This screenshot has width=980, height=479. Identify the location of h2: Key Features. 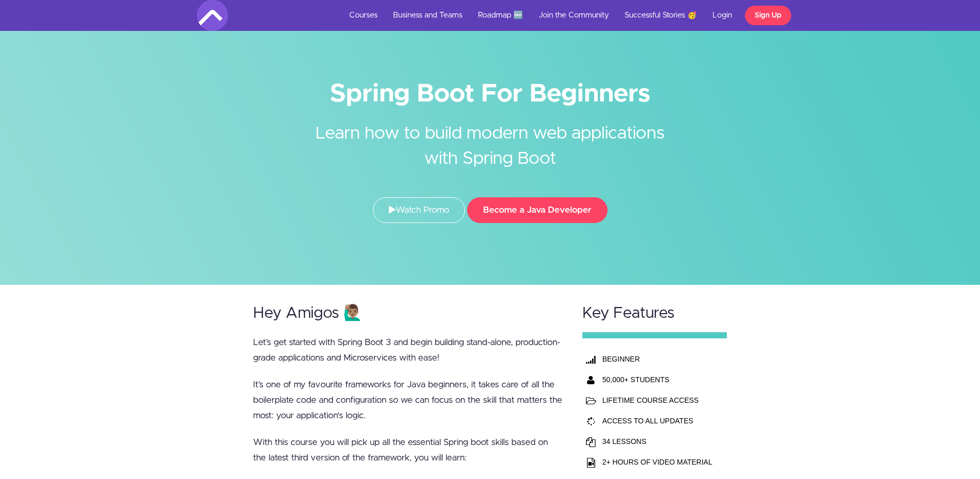
(655, 313).